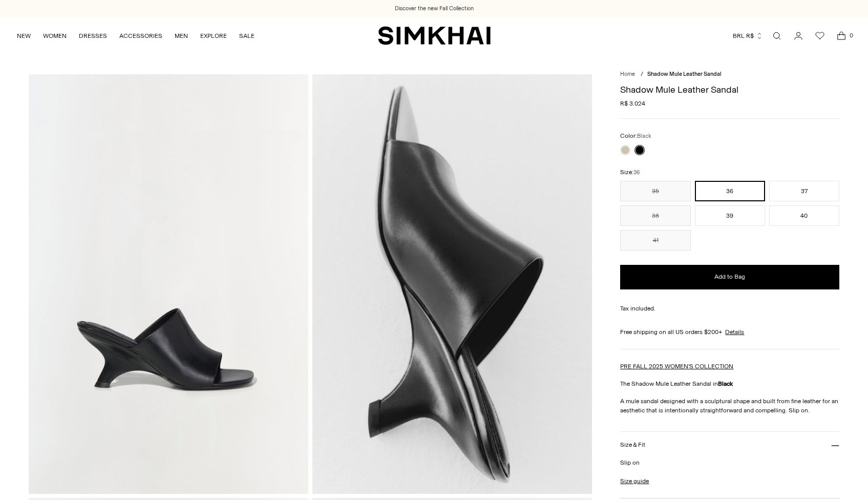 Image resolution: width=868 pixels, height=500 pixels. I want to click on span: R$ 3.024, so click(632, 104).